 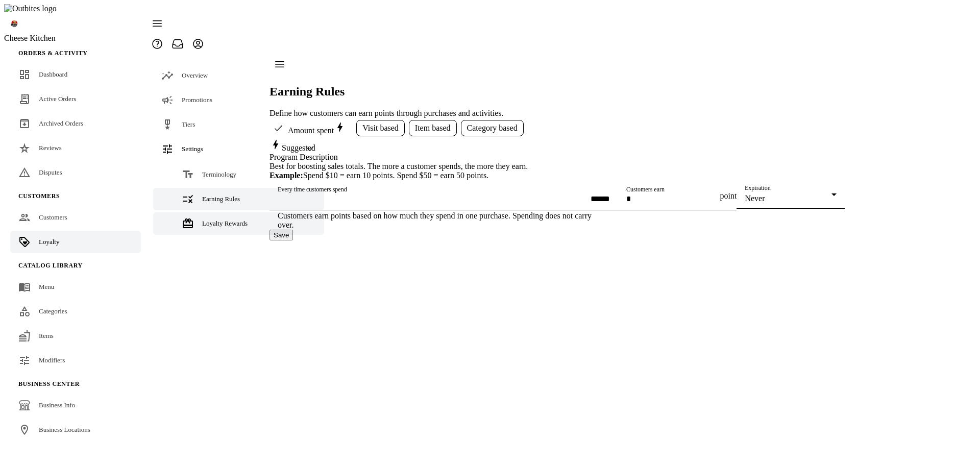 I want to click on div: Best for boosting sales totals. The more a customer spends, the more they earn. Spend $10 = earn ..., so click(x=557, y=171).